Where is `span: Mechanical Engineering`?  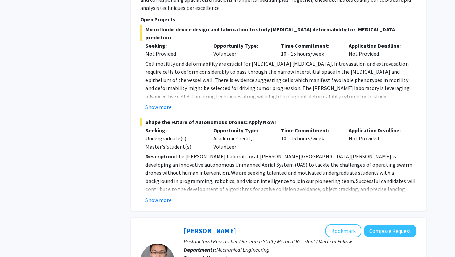 span: Mechanical Engineering is located at coordinates (243, 249).